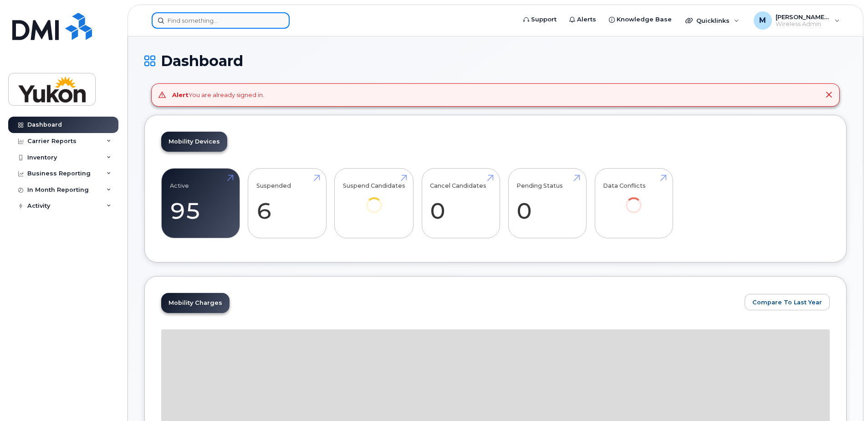 The image size is (868, 421). Describe the element at coordinates (287, 204) in the screenshot. I see `a: Suspended 6` at that location.